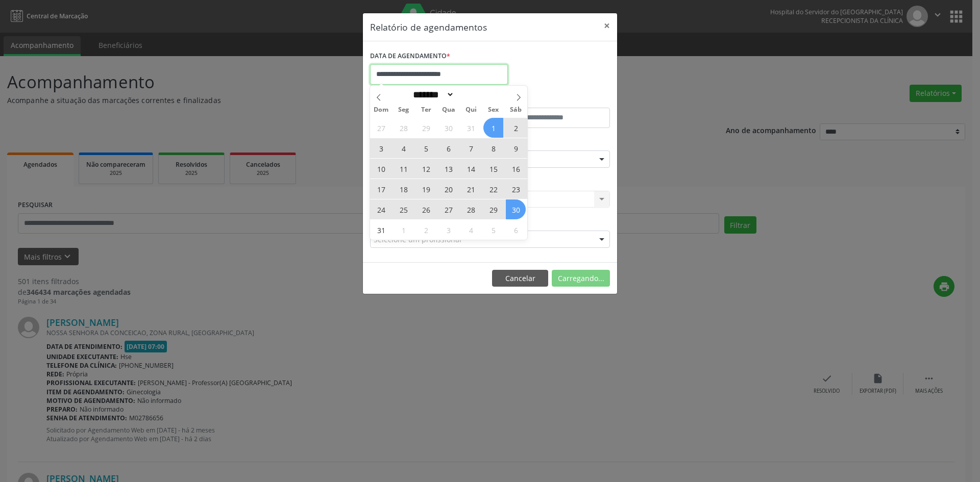  What do you see at coordinates (425, 209) in the screenshot?
I see `span: Agosto 26, 2025` at bounding box center [425, 209].